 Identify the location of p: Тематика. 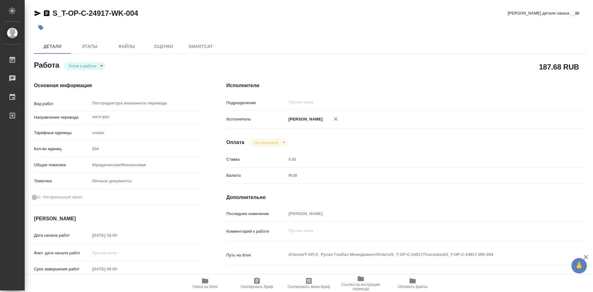
(62, 181).